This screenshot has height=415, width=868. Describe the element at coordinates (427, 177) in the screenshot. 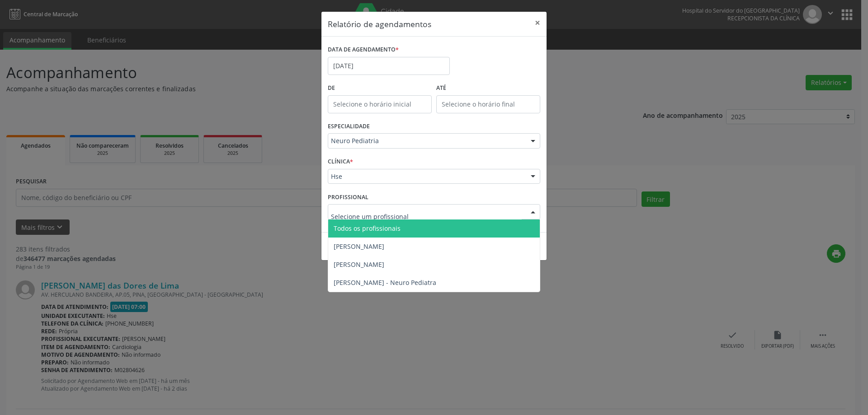

I see `span: Hse` at that location.